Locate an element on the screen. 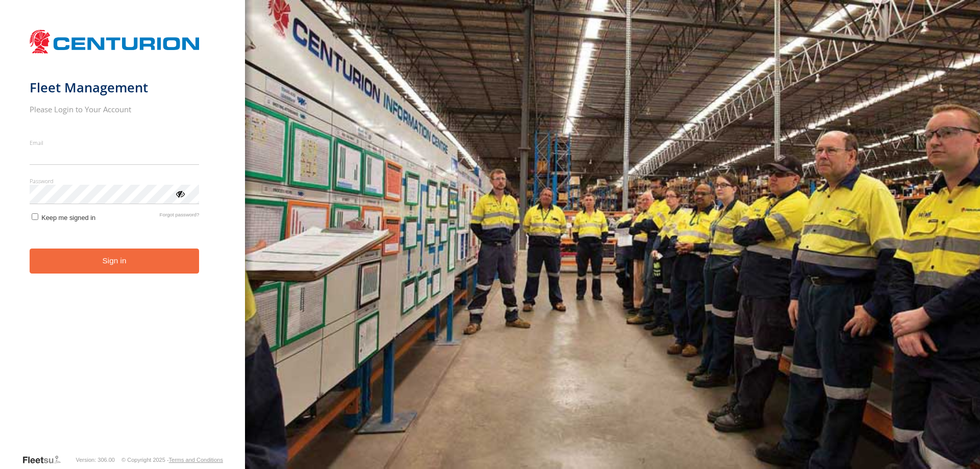  span: Keep me signed in is located at coordinates (68, 217).